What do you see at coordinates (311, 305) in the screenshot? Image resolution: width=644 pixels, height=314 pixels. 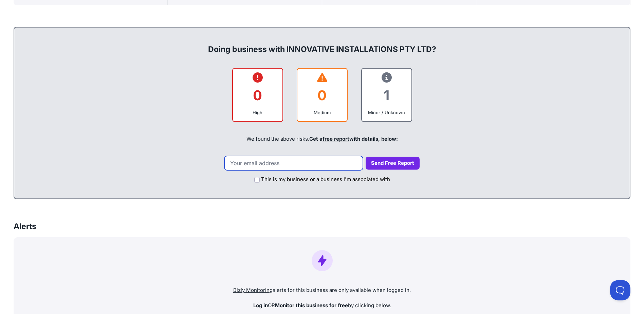 I see `strong: Monitor this business for free` at bounding box center [311, 305].